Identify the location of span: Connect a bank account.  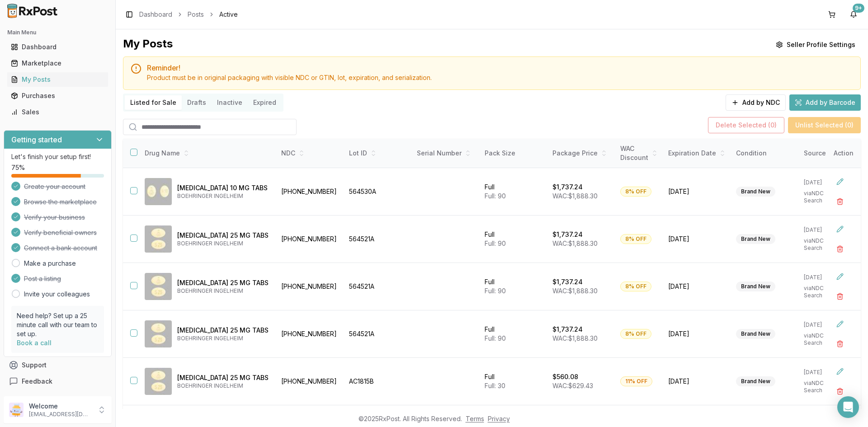
(60, 248).